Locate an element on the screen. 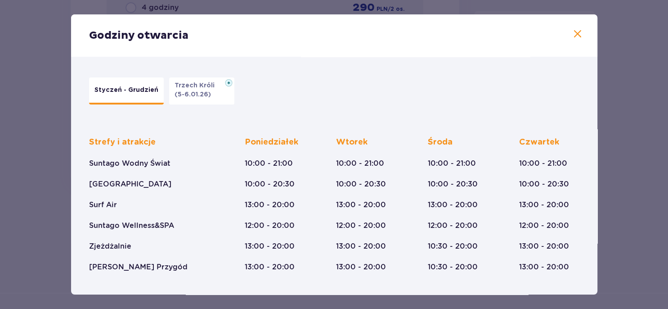  p: Suntago Wodny Świat is located at coordinates (130, 163).